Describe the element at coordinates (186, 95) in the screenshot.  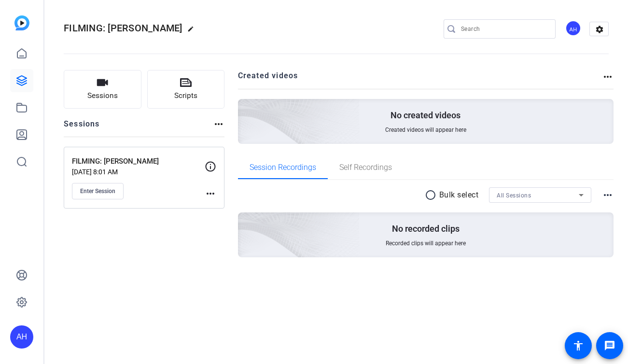
I see `span: Scripts` at that location.